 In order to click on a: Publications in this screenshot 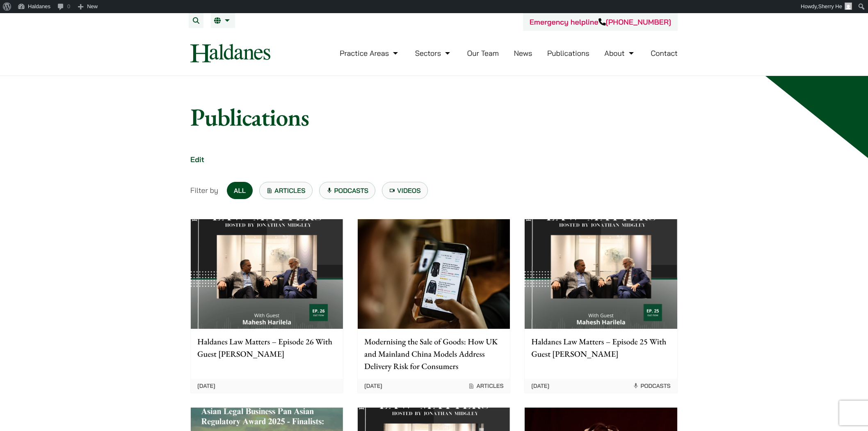, I will do `click(568, 53)`.